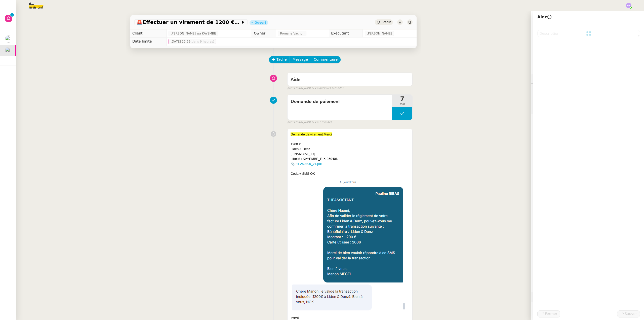 The width and height of the screenshot is (644, 320). Describe the element at coordinates (311, 134) in the screenshot. I see `span: Demande de virement Merci` at that location.